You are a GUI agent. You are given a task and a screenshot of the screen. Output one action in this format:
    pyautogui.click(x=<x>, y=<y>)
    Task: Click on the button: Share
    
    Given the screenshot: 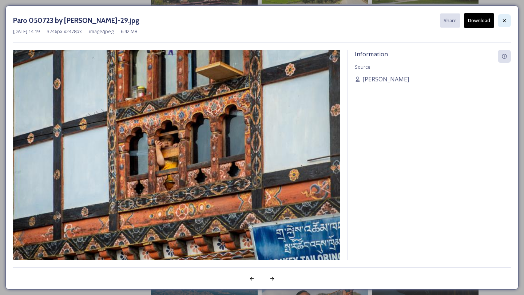 What is the action you would take?
    pyautogui.click(x=450, y=20)
    